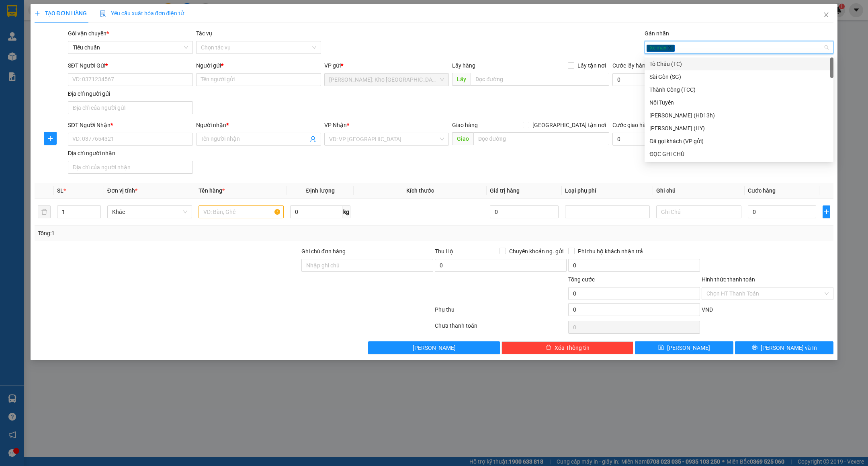 This screenshot has height=466, width=868. What do you see at coordinates (89, 33) in the screenshot?
I see `span: Gói vận chuyển` at bounding box center [89, 33].